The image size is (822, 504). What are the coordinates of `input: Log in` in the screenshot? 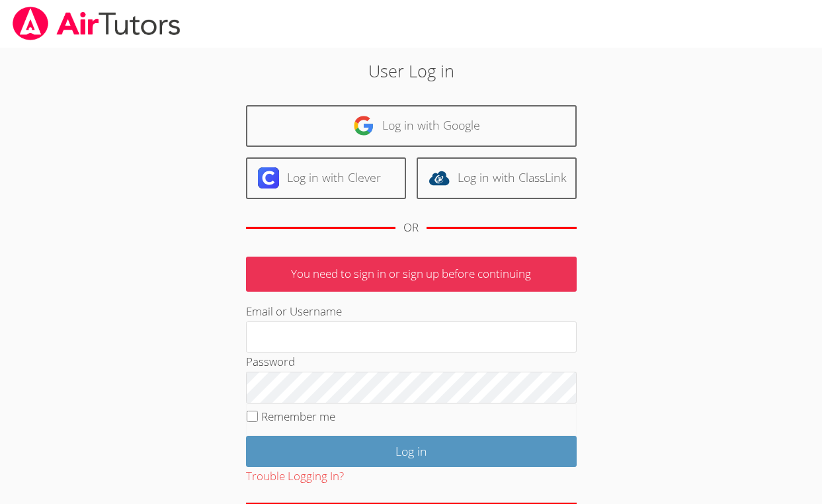 It's located at (411, 451).